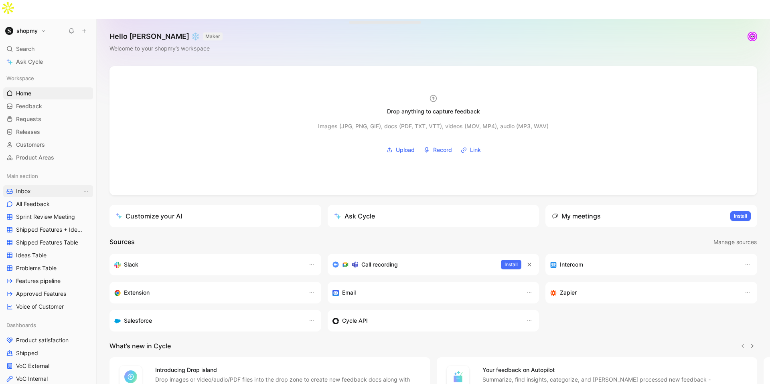 The width and height of the screenshot is (770, 384). Describe the element at coordinates (48, 158) in the screenshot. I see `a: Product Areas` at that location.